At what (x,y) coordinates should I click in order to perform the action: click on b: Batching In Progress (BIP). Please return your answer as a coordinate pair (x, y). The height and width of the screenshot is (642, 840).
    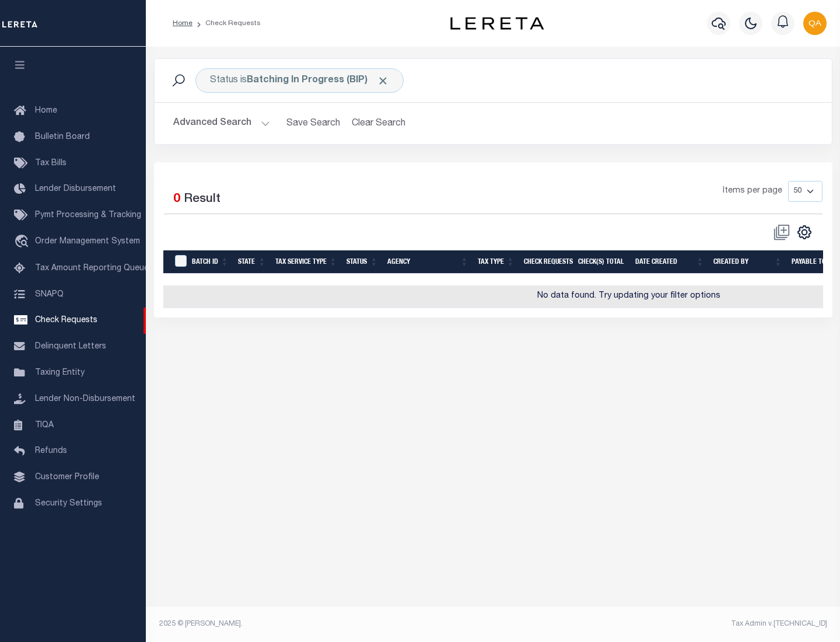
    Looking at the image, I should click on (318, 81).